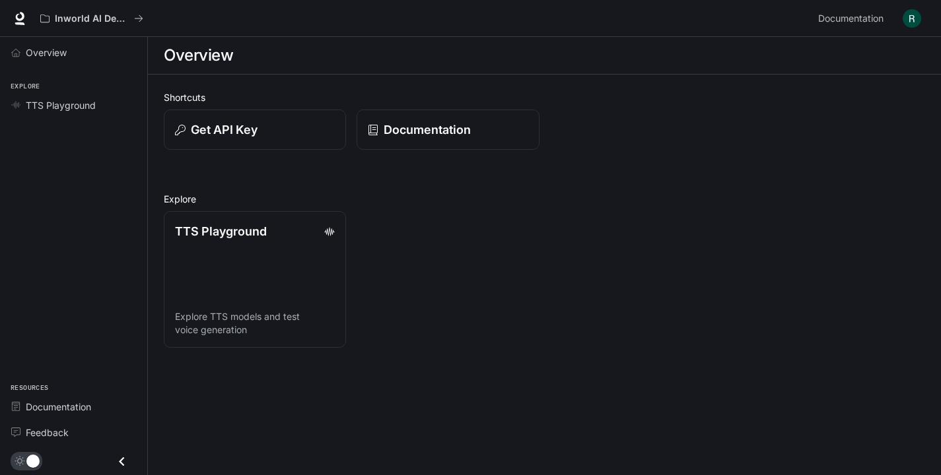  What do you see at coordinates (61, 105) in the screenshot?
I see `span: TTS Playground` at bounding box center [61, 105].